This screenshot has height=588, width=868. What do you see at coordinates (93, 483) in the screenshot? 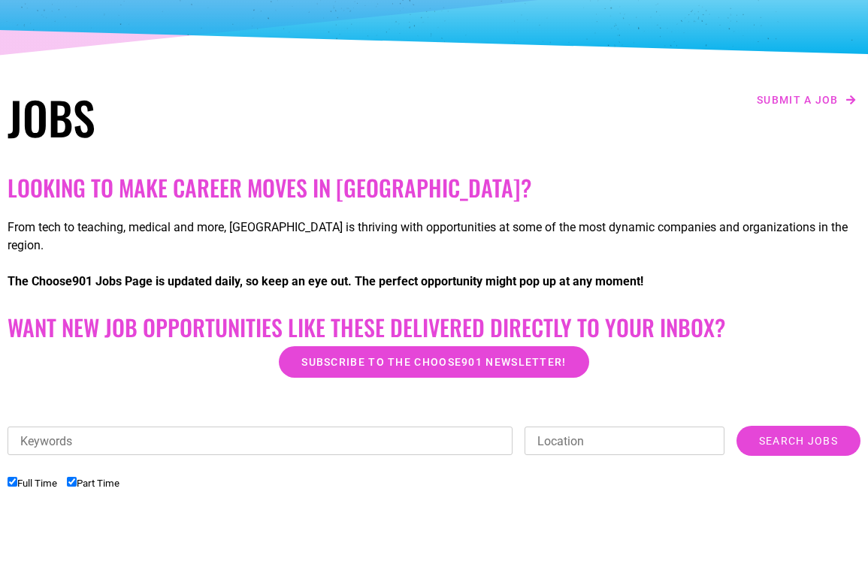
I see `label: Part Time` at bounding box center [93, 483].